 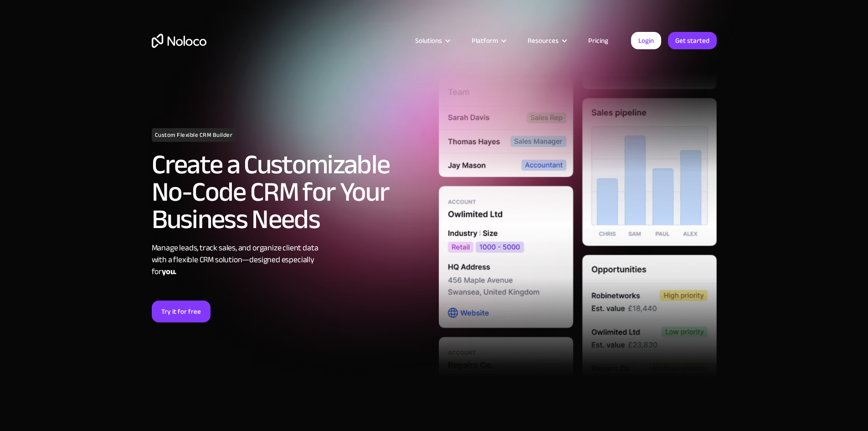 What do you see at coordinates (599, 40) in the screenshot?
I see `a: Pricing` at bounding box center [599, 40].